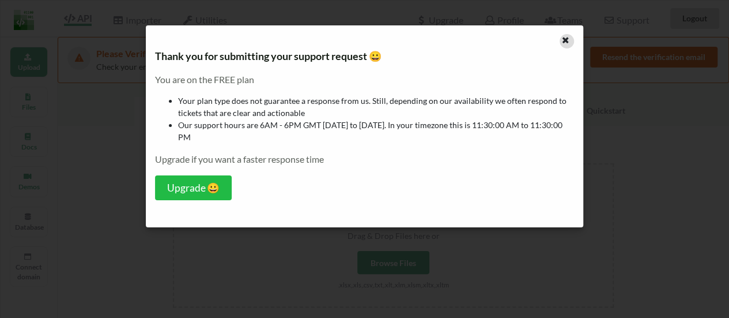 The image size is (729, 318). Describe the element at coordinates (213, 187) in the screenshot. I see `span: smile` at that location.